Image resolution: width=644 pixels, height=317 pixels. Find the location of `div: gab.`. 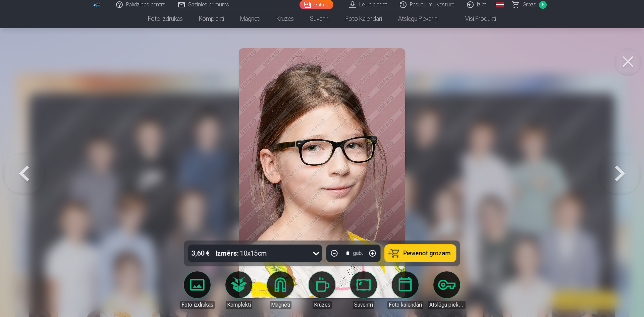

div: gab. is located at coordinates (358, 253).